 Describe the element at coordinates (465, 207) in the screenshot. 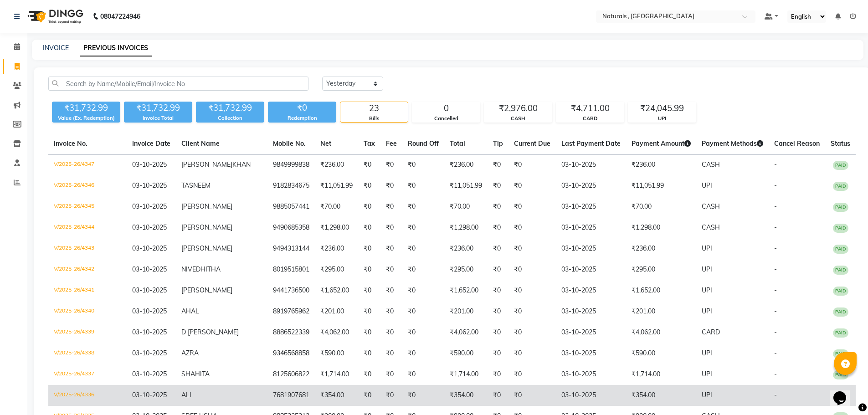

I see `td: ₹70.00` at that location.